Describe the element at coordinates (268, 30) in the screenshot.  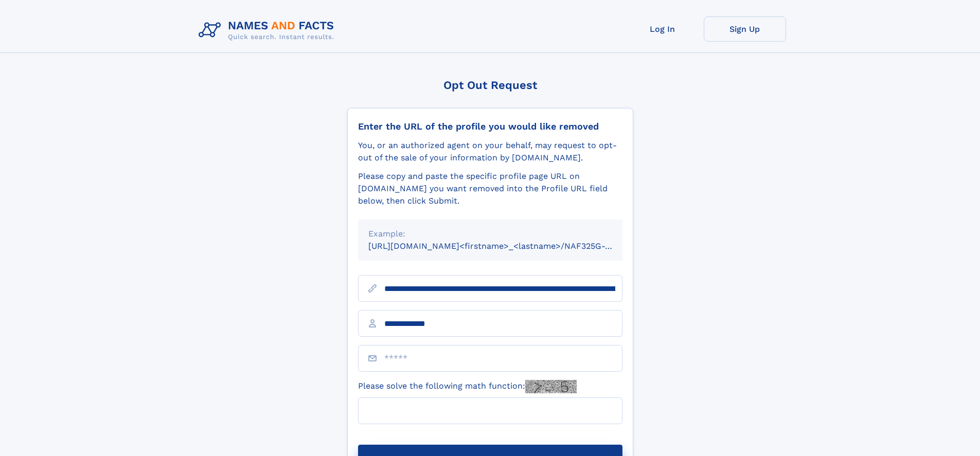
I see `img: Logo Names and Facts` at that location.